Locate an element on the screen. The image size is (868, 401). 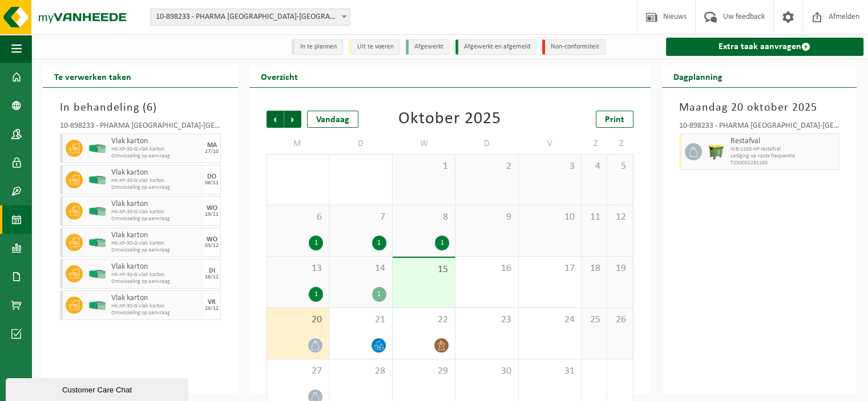
a: Extra taak aanvragen is located at coordinates (765, 47).